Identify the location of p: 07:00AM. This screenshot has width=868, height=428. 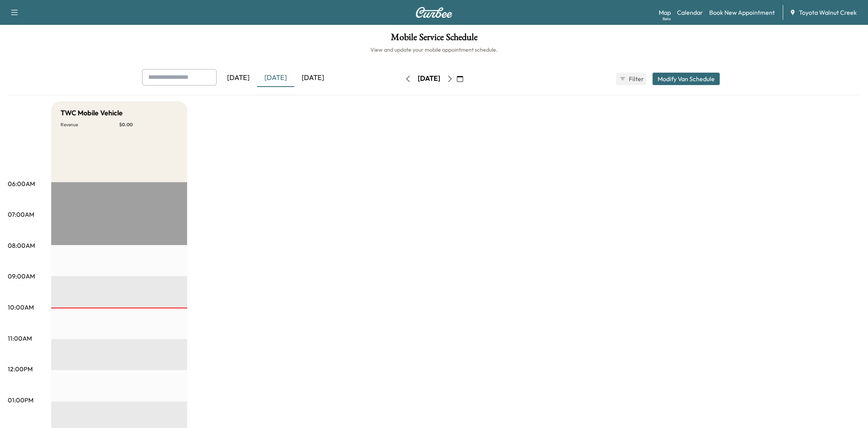
(21, 214).